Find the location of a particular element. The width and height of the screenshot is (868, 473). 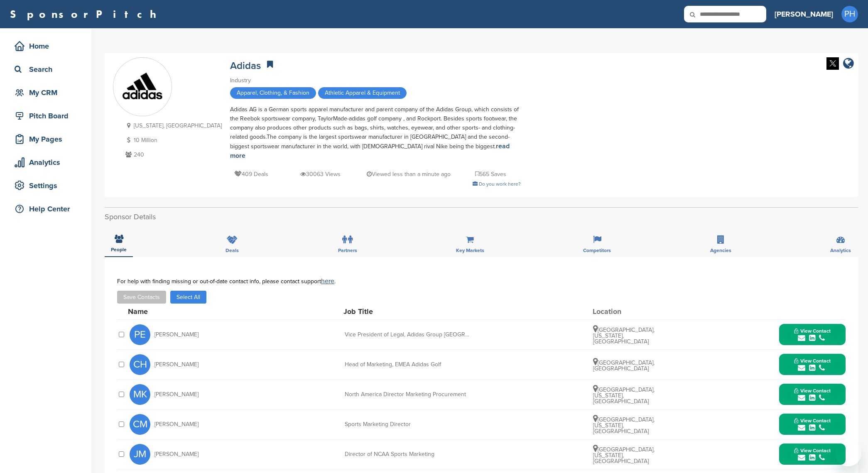

span: PH is located at coordinates (849, 14).